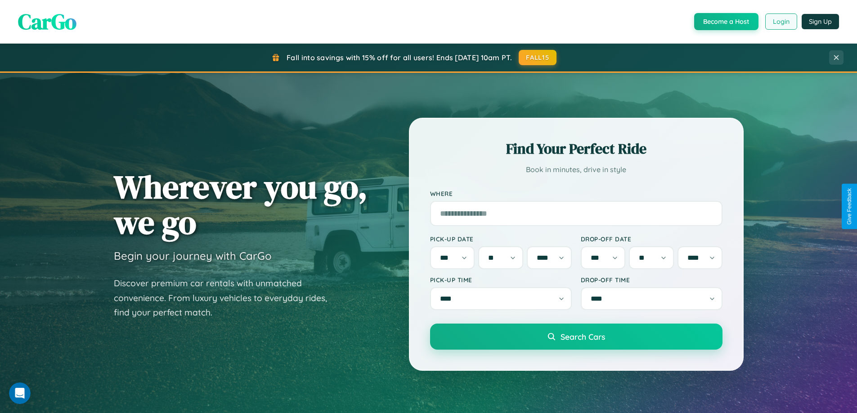 The width and height of the screenshot is (857, 413). What do you see at coordinates (849, 206) in the screenshot?
I see `div: Give Feedback` at bounding box center [849, 206].